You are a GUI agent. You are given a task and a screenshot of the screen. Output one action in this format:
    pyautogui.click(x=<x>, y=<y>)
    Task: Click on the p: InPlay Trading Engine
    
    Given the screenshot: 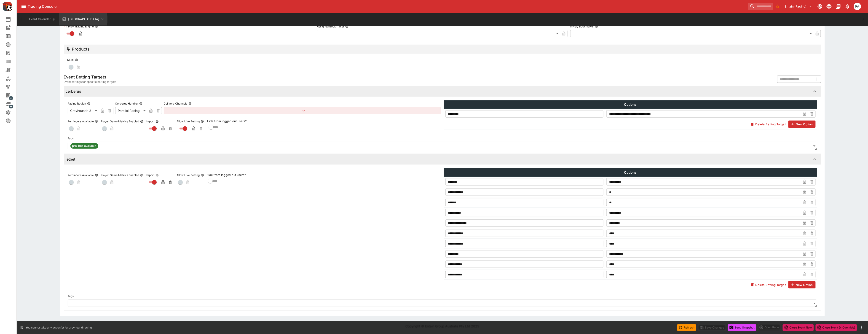 What is the action you would take?
    pyautogui.click(x=79, y=26)
    